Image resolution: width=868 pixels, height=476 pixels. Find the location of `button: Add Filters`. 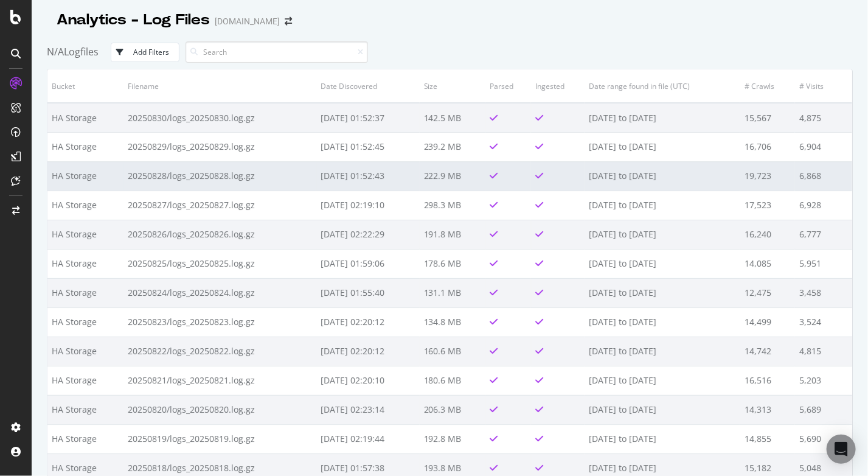

button: Add Filters is located at coordinates (145, 52).